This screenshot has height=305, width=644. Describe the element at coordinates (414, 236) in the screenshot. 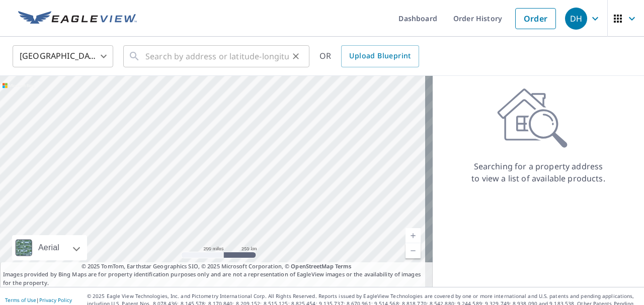

I see `a: Current Level 5, Zoom In` at that location.